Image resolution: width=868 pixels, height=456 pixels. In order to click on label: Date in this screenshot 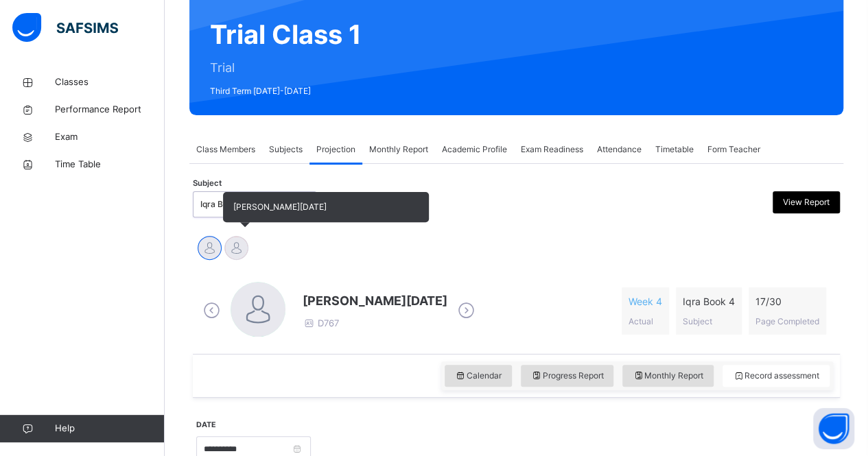, I will do `click(206, 425)`.